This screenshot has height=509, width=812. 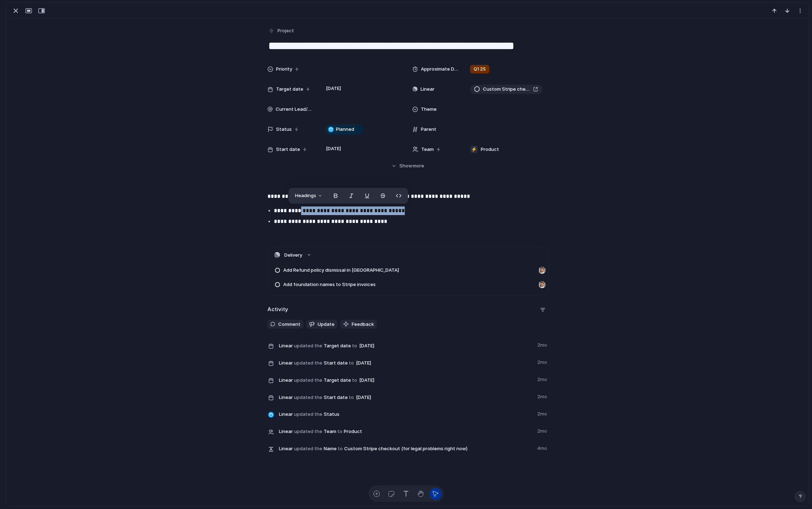 What do you see at coordinates (408, 255) in the screenshot?
I see `button: Delivery` at bounding box center [408, 255].